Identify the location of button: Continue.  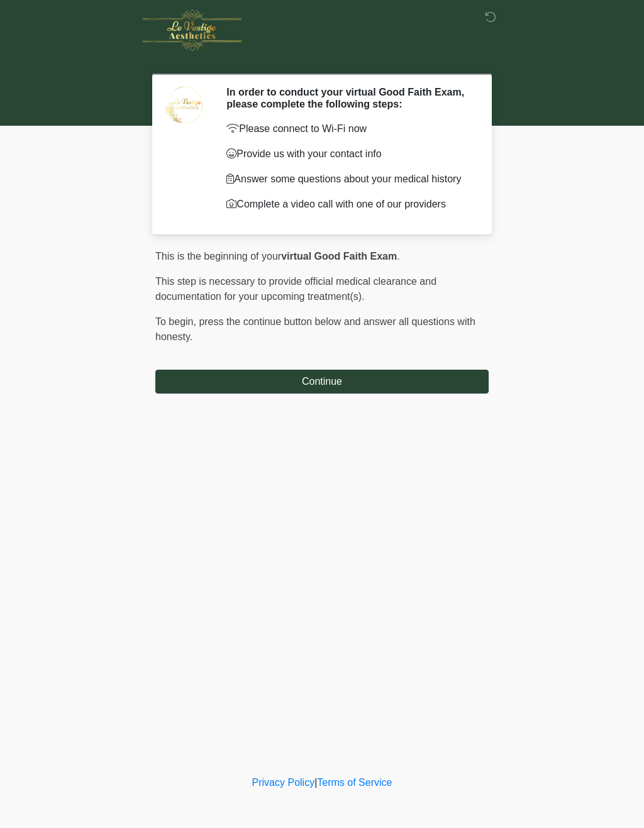
(322, 382).